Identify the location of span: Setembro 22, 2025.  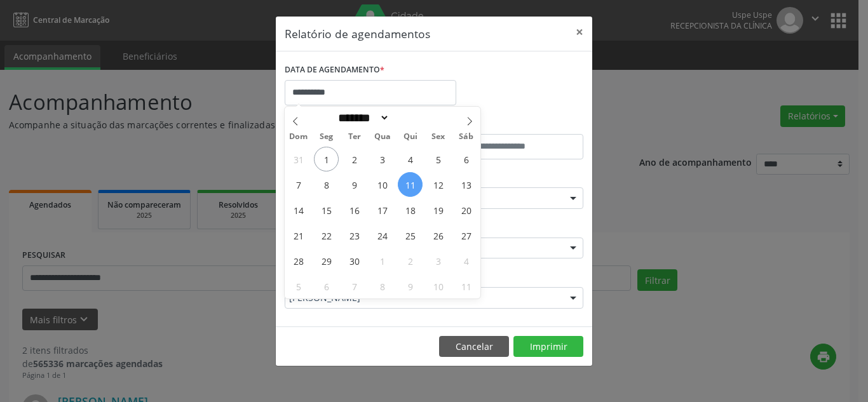
(326, 235).